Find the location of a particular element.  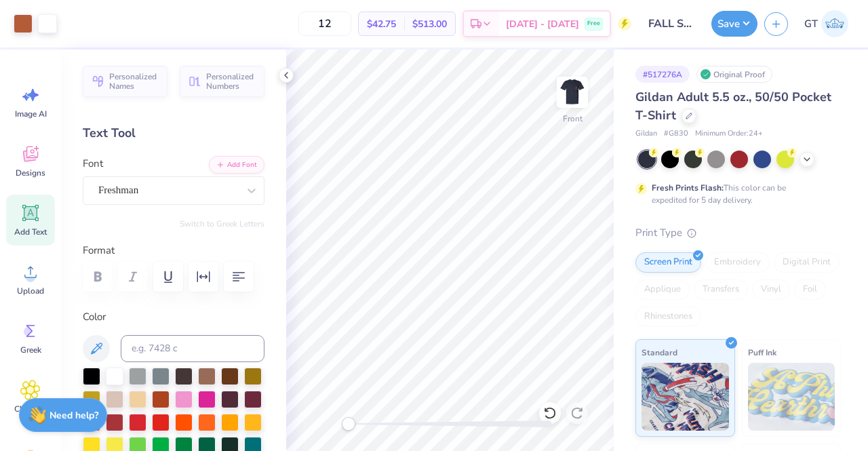

div: Print Type is located at coordinates (737, 232).